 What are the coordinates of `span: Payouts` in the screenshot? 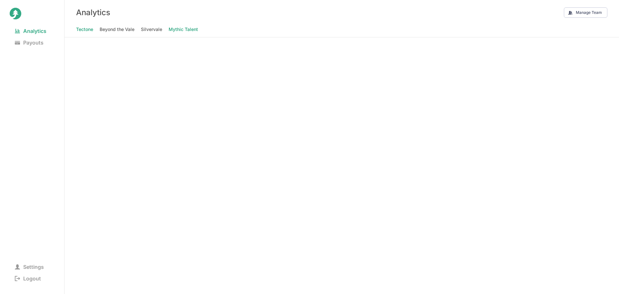 It's located at (29, 43).